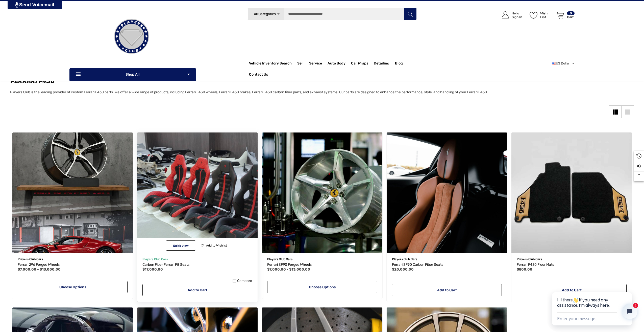  I want to click on button: Wishlist, so click(214, 246).